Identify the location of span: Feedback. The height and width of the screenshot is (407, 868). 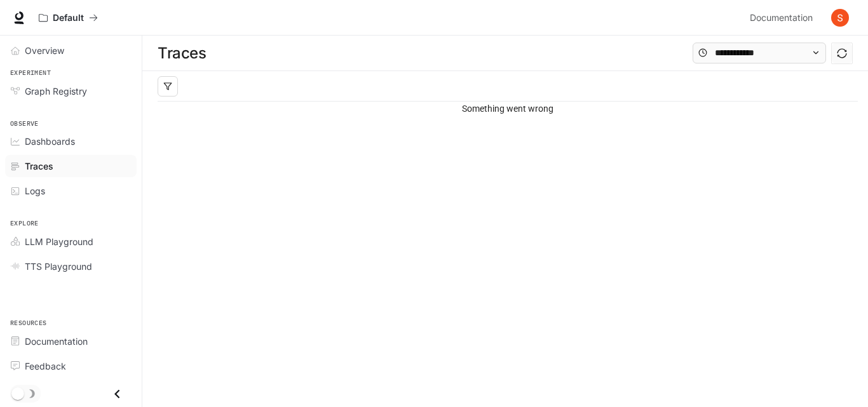
(45, 366).